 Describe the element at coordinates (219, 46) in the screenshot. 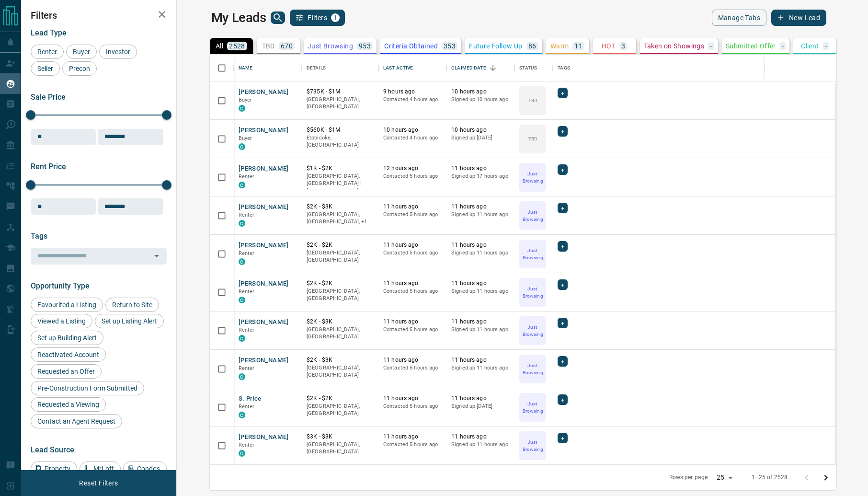

I see `p: All` at that location.